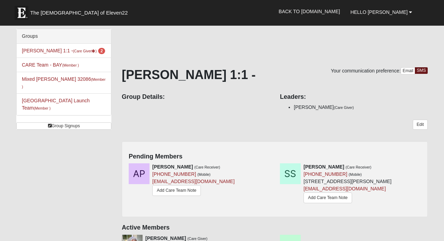 The width and height of the screenshot is (444, 241). Describe the element at coordinates (420, 124) in the screenshot. I see `a: Edit` at that location.